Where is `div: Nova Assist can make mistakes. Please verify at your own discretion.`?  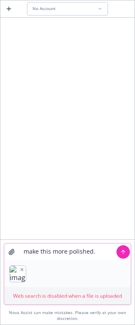
div: Nova Assist can make mistakes. Please verify at your own discretion. is located at coordinates (67, 316).